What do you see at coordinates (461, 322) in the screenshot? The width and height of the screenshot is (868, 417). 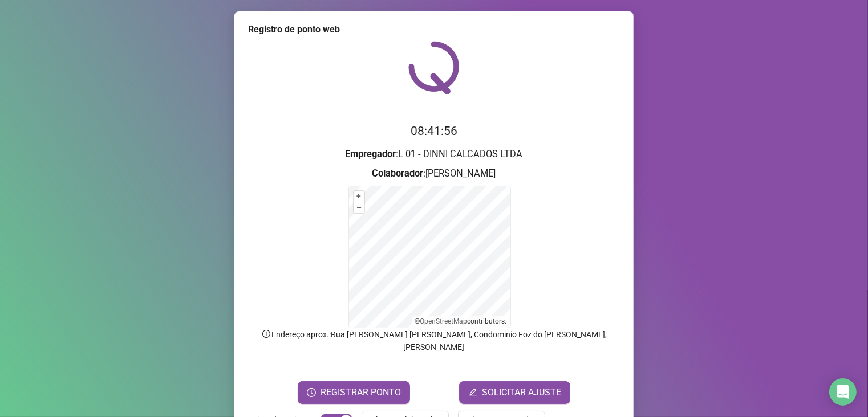 I see `li: © contributors.` at bounding box center [461, 322].